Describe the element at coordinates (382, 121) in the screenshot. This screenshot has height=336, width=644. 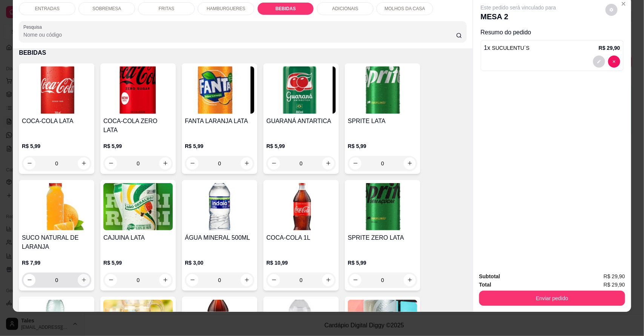
I see `h4: SPRITE LATA` at that location.